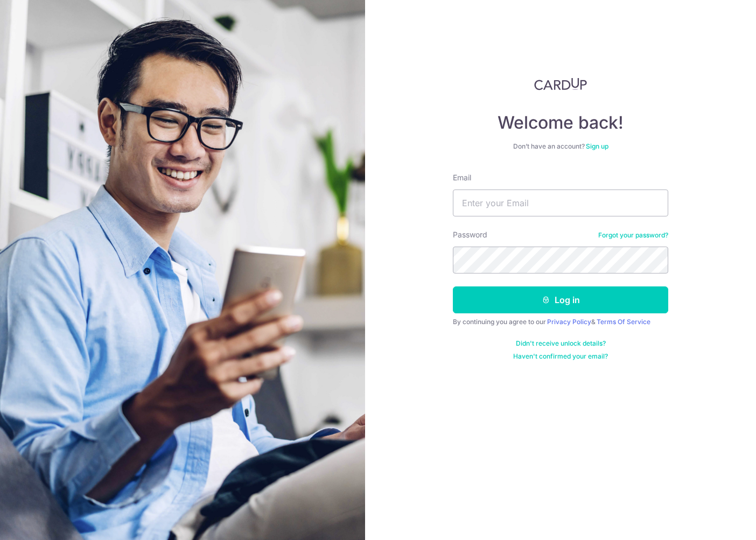 The width and height of the screenshot is (756, 540). Describe the element at coordinates (560, 300) in the screenshot. I see `button: Log in` at that location.